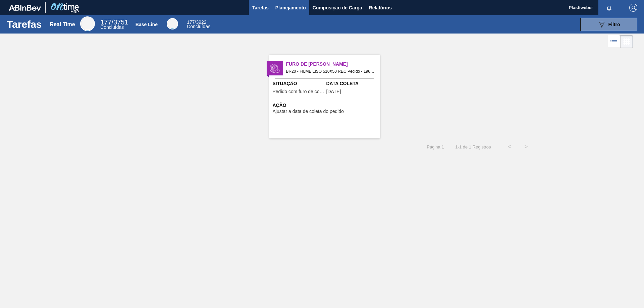 This screenshot has width=644, height=308. What do you see at coordinates (609, 8) in the screenshot?
I see `button: Notificações` at bounding box center [609, 8].